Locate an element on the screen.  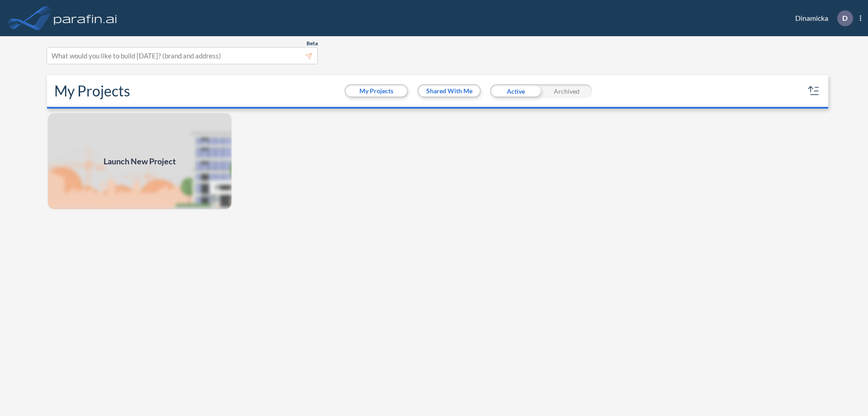
button: sort is located at coordinates (814, 91).